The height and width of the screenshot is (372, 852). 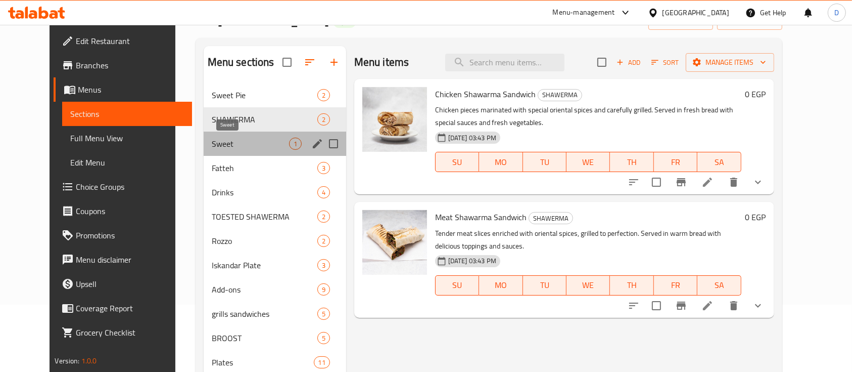 I want to click on button: SU, so click(x=457, y=162).